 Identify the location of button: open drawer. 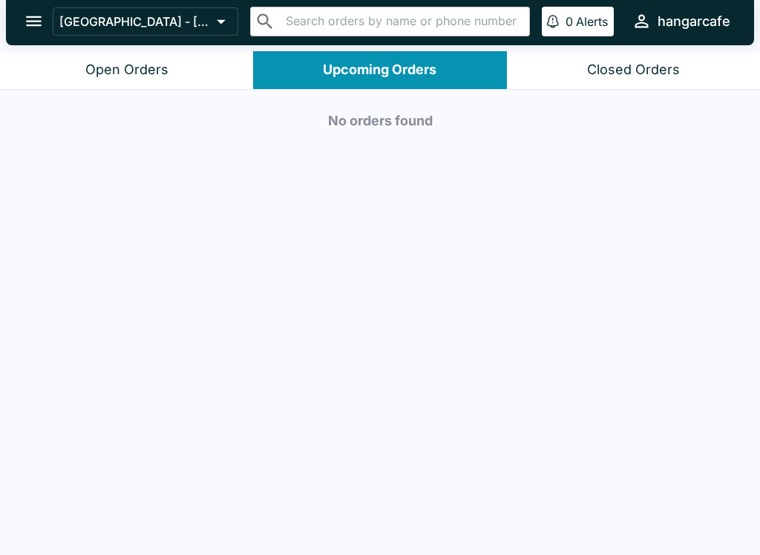
(33, 21).